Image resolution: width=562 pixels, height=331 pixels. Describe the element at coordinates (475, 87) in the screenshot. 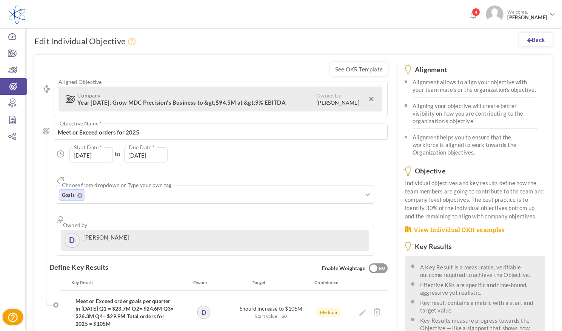

I see `li: Alignment allows to align your objective with your team mate’s or the organization’s objective.` at that location.